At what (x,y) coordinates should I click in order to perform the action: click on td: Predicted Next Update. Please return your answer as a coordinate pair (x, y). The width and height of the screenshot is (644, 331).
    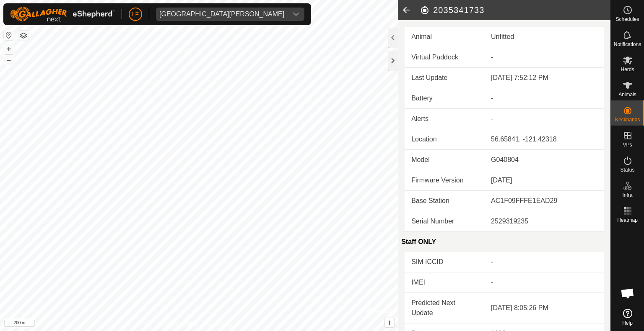
    Looking at the image, I should click on (444, 308).